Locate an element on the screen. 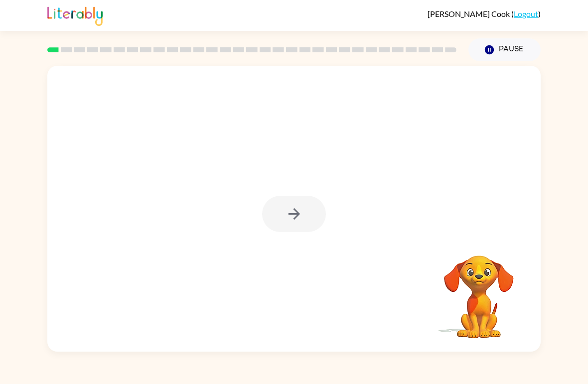  button: Pause is located at coordinates (504, 49).